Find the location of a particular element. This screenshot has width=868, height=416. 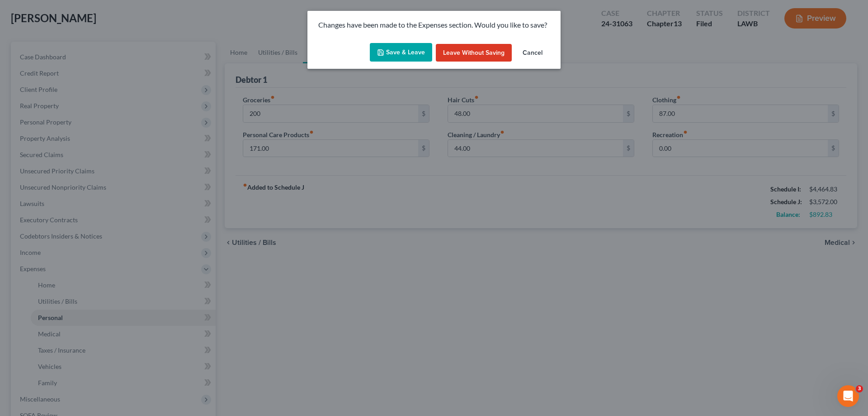

button: Leave without Saving is located at coordinates (474, 53).